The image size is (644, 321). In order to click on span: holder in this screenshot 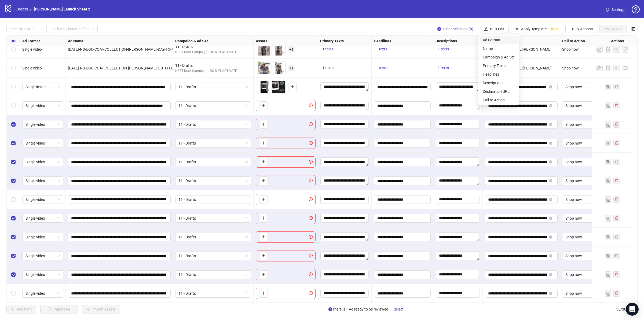, I will do `click(67, 41)`.